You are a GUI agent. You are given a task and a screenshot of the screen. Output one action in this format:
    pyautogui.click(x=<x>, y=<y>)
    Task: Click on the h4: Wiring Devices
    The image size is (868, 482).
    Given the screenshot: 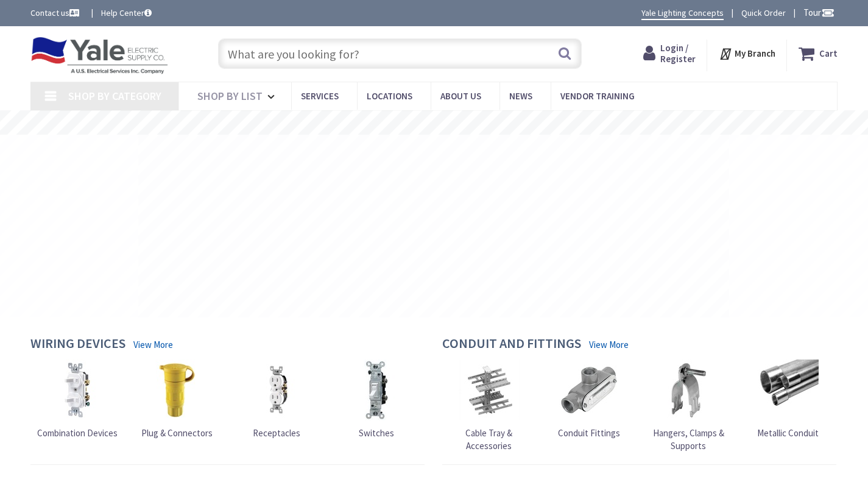 What is the action you would take?
    pyautogui.click(x=78, y=344)
    